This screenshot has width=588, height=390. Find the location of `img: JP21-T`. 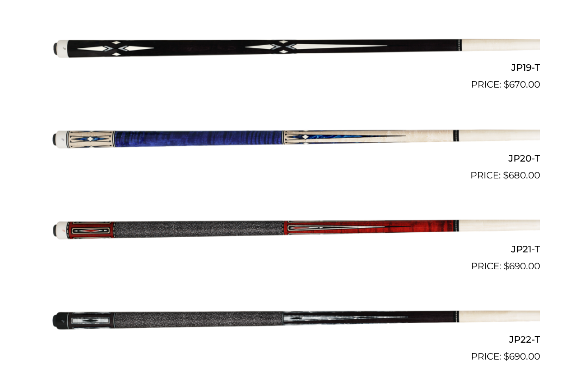

img: JP21-T is located at coordinates (294, 228).